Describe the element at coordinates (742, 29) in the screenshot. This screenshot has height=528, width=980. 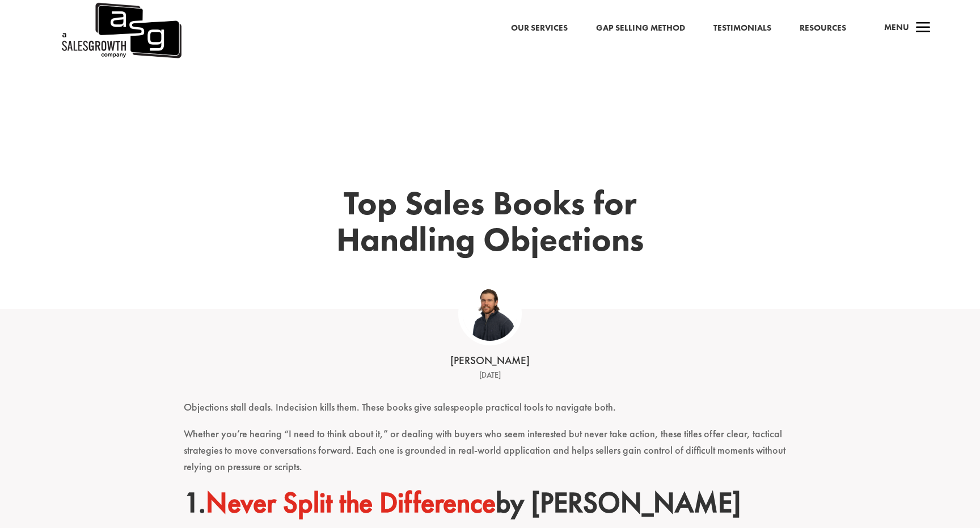
I see `a: Testimonials` at that location.